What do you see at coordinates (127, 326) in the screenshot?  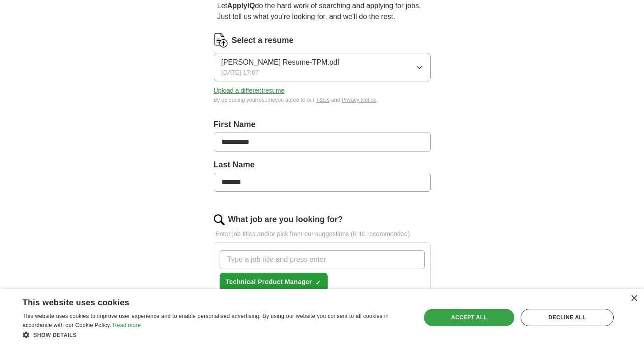 I see `a: Read more, opens a new window` at bounding box center [127, 326].